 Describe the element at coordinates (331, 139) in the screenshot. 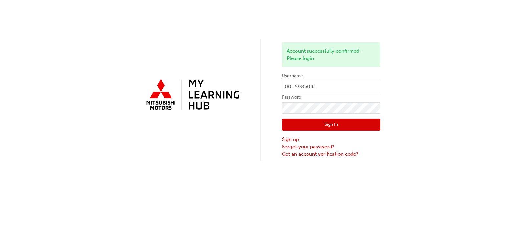

I see `a: Sign up` at that location.